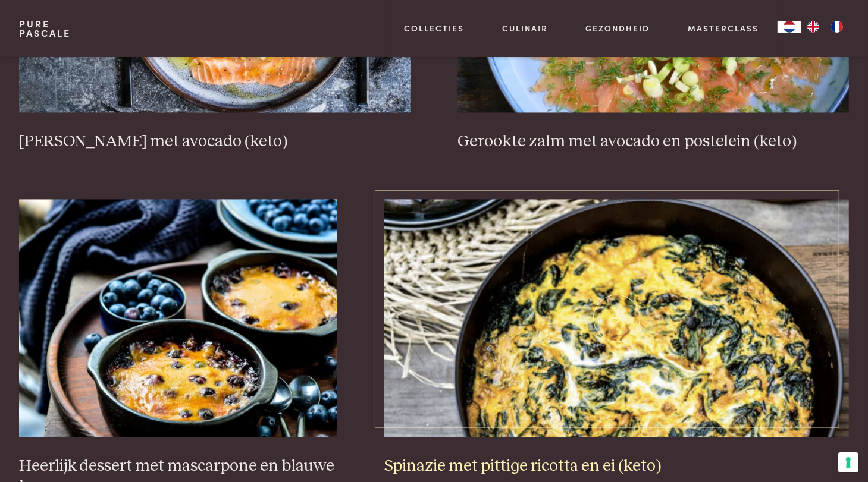 The height and width of the screenshot is (482, 868). Describe the element at coordinates (825, 27) in the screenshot. I see `ul: Language list` at that location.